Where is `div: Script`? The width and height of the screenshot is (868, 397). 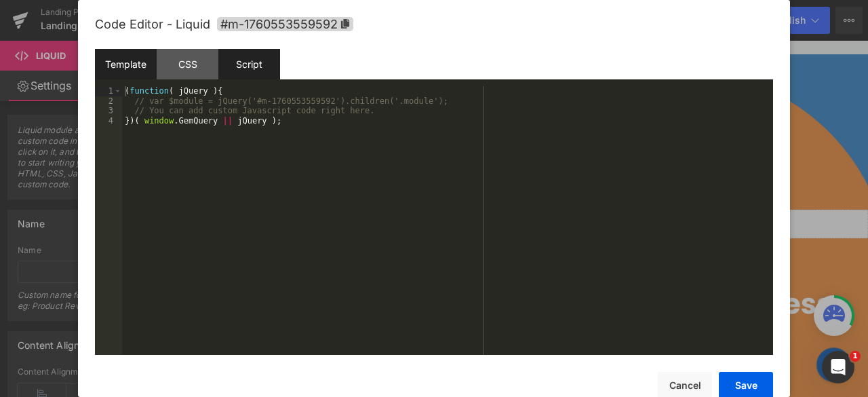 div: Script is located at coordinates (249, 64).